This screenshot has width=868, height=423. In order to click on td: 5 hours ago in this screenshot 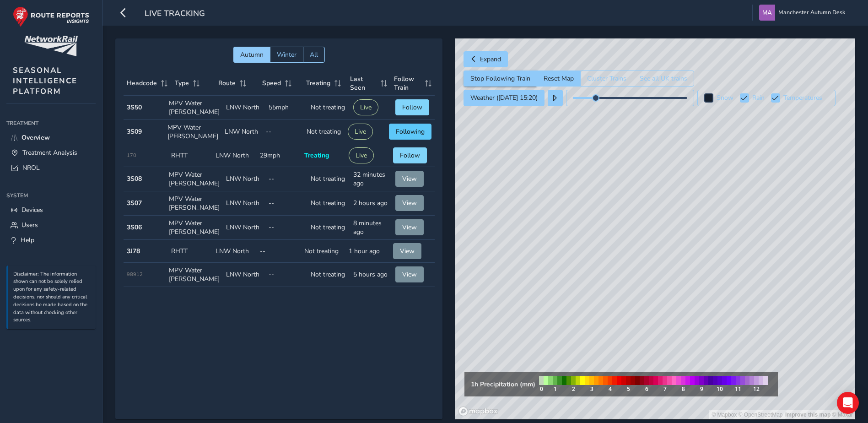, I will do `click(371, 275)`.